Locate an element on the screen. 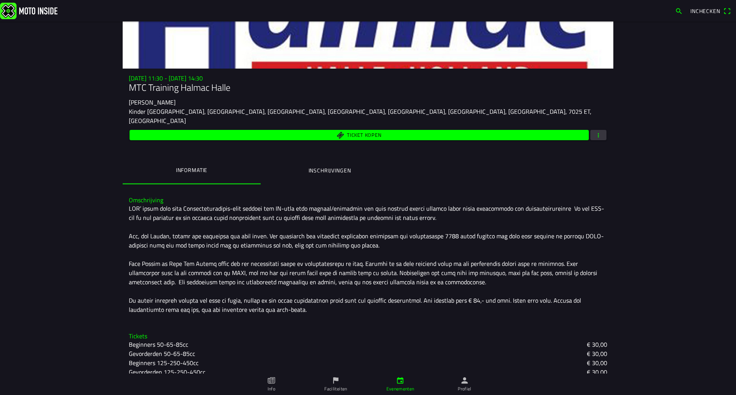 This screenshot has height=395, width=736. a: search is located at coordinates (679, 11).